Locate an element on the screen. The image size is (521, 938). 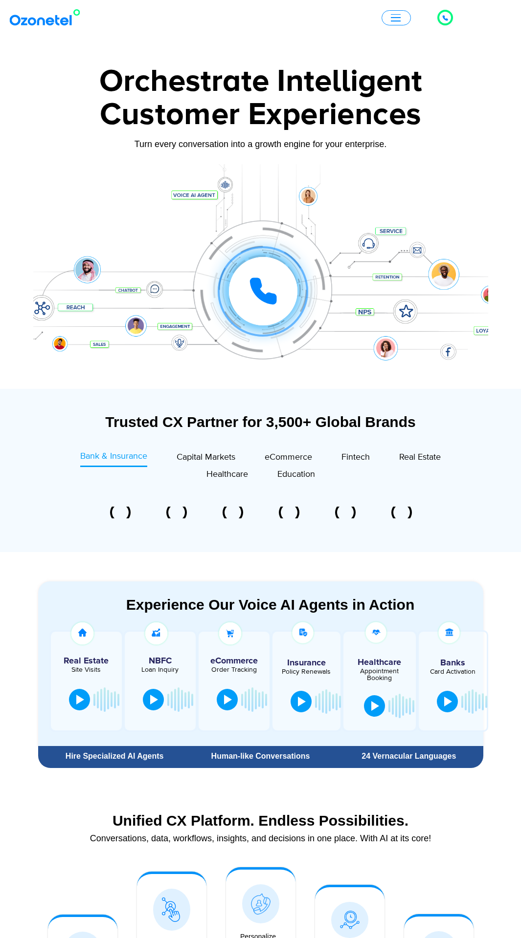
div: Unified CX Platform. Endless Possibilities. is located at coordinates (261, 821).